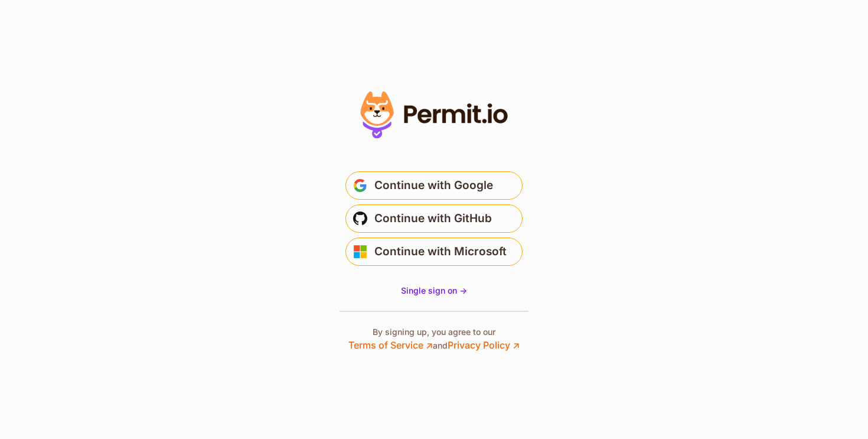 The image size is (868, 439). What do you see at coordinates (434, 290) in the screenshot?
I see `span: Single sign on ->` at bounding box center [434, 290].